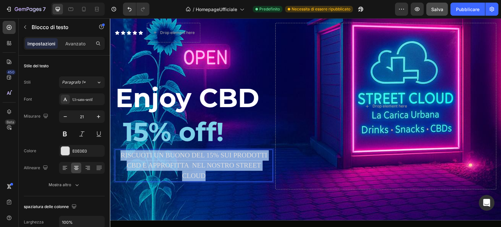  I want to click on font: Impostazioni, so click(41, 43).